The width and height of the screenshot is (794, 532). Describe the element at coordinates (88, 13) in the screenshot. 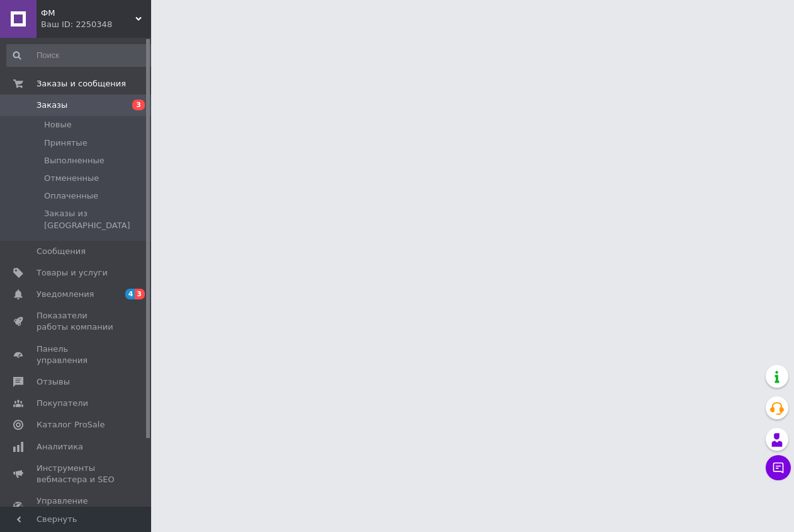

I see `span: ФМ` at that location.